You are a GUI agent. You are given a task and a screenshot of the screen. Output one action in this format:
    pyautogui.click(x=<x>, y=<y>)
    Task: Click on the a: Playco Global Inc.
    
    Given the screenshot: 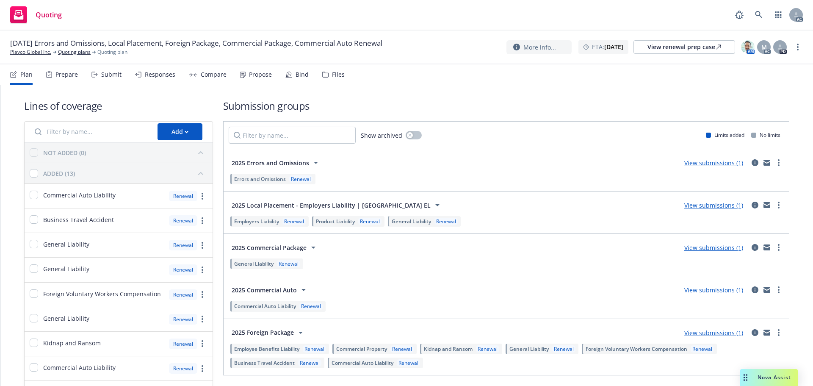 What is the action you would take?
    pyautogui.click(x=30, y=52)
    